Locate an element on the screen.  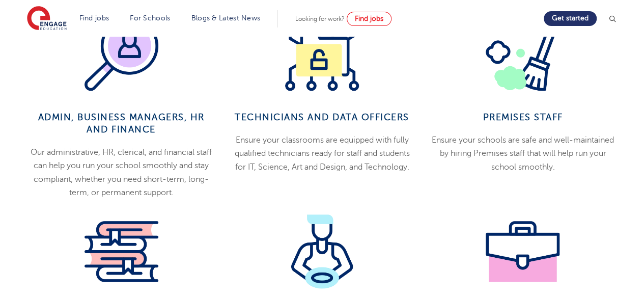
p: Ensure your schools are safe and well-maintained by hiring Premises staff that will help run your... is located at coordinates (522, 153).